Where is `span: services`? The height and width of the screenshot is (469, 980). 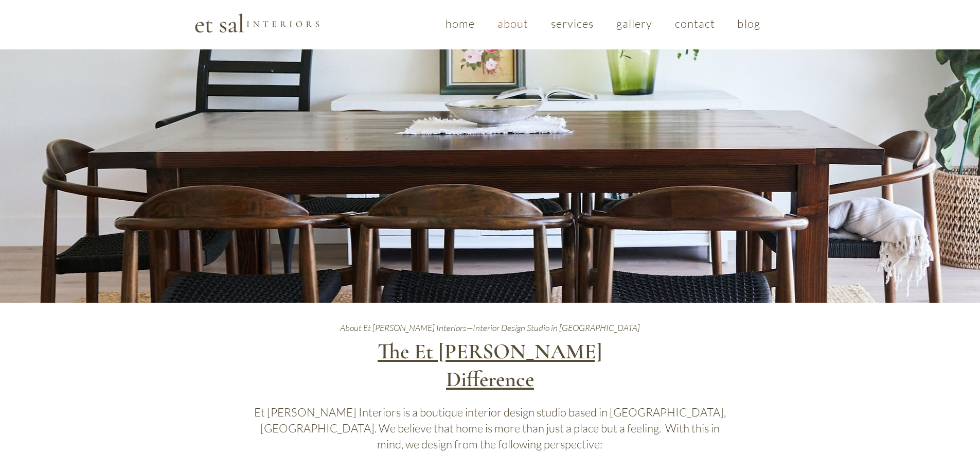 span: services is located at coordinates (572, 23).